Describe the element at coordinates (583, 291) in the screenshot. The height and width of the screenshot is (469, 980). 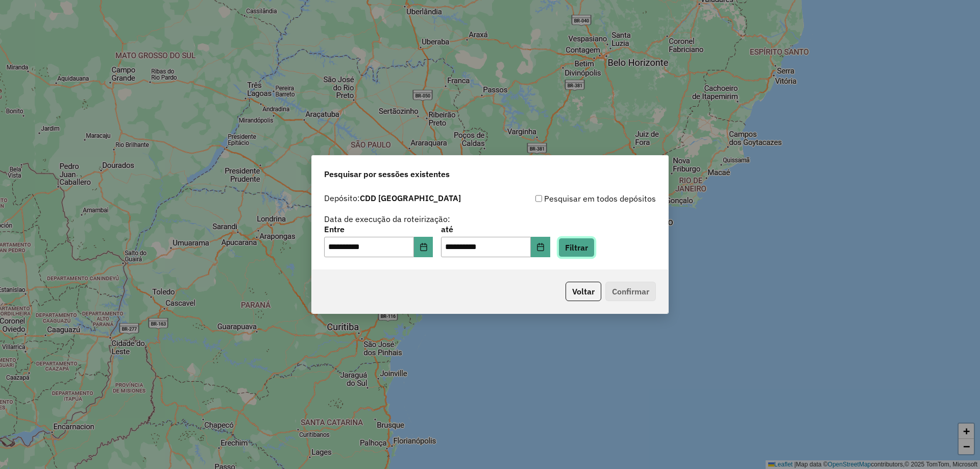
I see `button: Voltar` at that location.